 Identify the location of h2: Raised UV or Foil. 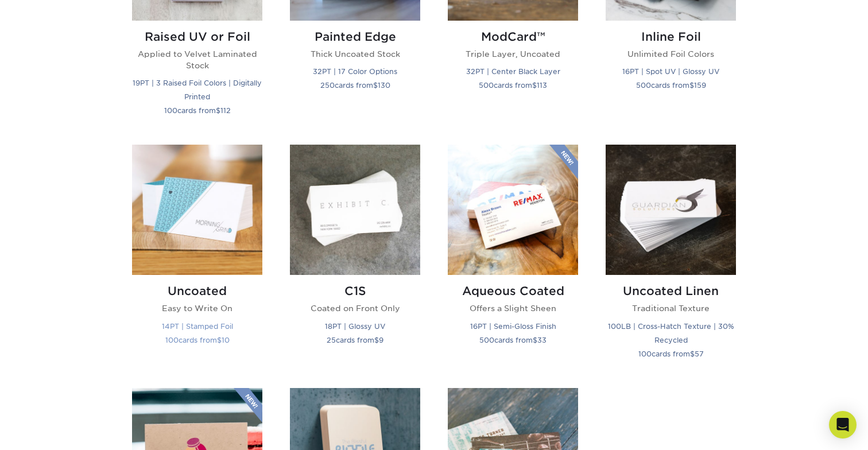
(197, 37).